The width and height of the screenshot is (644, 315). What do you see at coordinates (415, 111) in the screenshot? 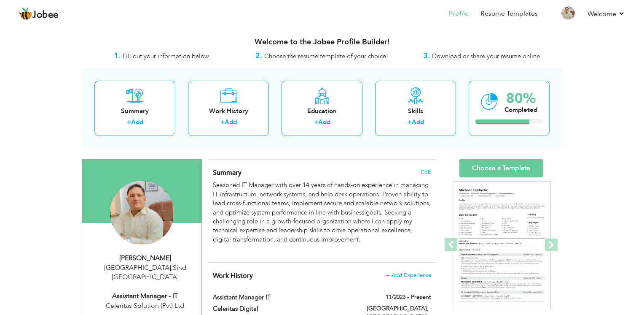
I see `div: Skills` at bounding box center [415, 111].